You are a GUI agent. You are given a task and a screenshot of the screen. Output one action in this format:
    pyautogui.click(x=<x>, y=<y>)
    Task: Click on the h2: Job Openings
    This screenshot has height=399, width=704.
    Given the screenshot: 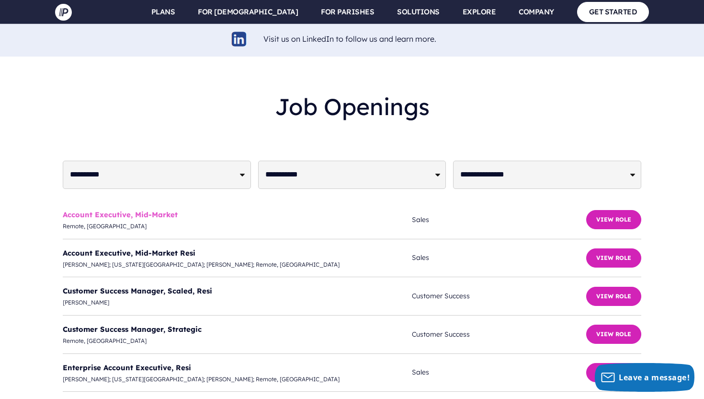 What is the action you would take?
    pyautogui.click(x=352, y=106)
    